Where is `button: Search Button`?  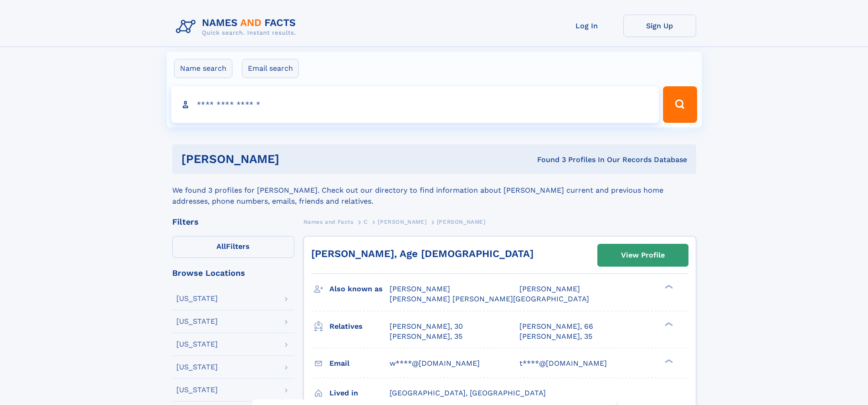
button: Search Button is located at coordinates (680, 105).